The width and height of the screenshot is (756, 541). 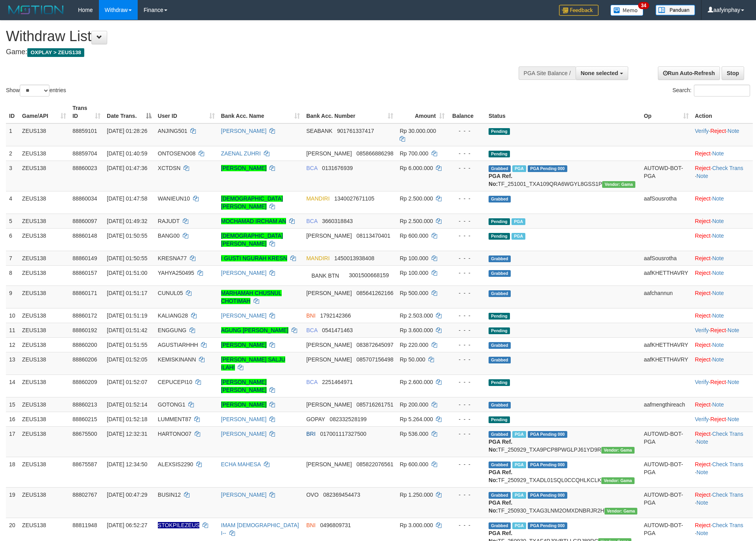 I want to click on span: YAHYA250495, so click(x=176, y=273).